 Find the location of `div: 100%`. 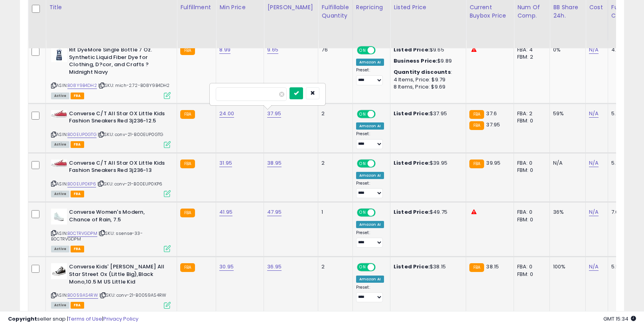

div: 100% is located at coordinates (566, 267).